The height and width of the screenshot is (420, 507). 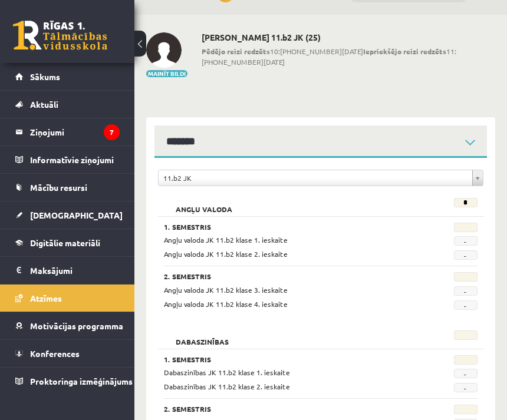 What do you see at coordinates (315, 178) in the screenshot?
I see `span: 11.b2 JK` at bounding box center [315, 178].